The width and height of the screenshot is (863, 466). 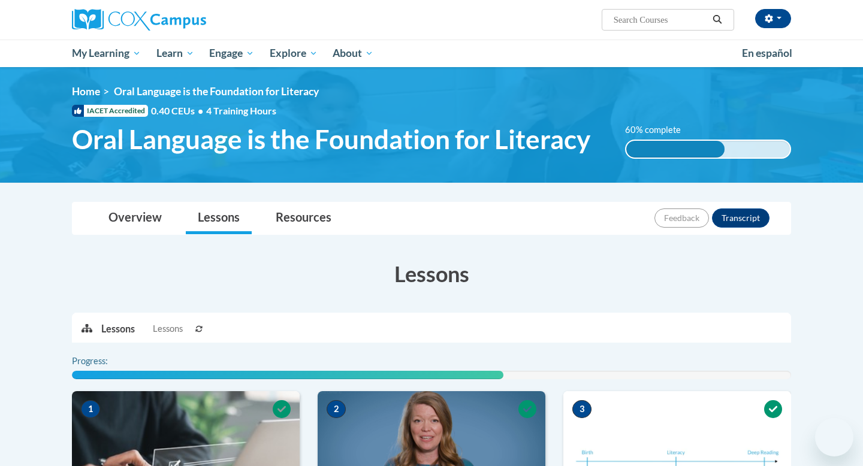 I want to click on span: Learn, so click(x=175, y=53).